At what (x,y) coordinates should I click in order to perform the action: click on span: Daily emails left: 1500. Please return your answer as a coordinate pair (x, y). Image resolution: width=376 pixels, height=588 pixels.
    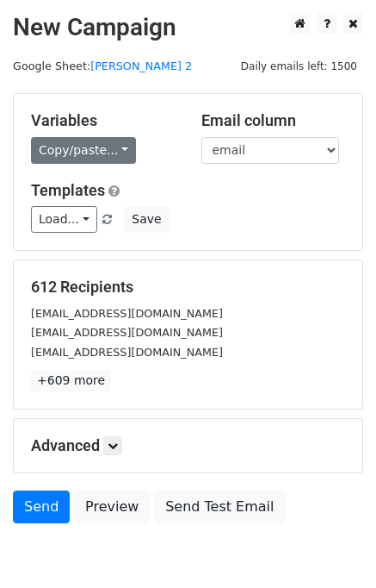
    Looking at the image, I should click on (299, 67).